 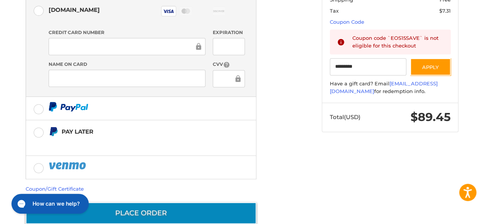 What do you see at coordinates (53, 131) in the screenshot?
I see `img: Pay Later icon` at bounding box center [53, 131].